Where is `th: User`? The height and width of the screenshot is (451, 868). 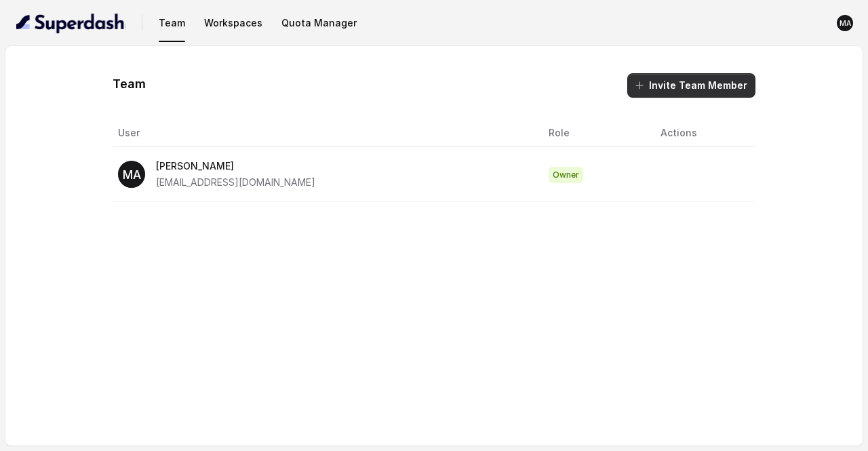
th: User is located at coordinates (324, 133).